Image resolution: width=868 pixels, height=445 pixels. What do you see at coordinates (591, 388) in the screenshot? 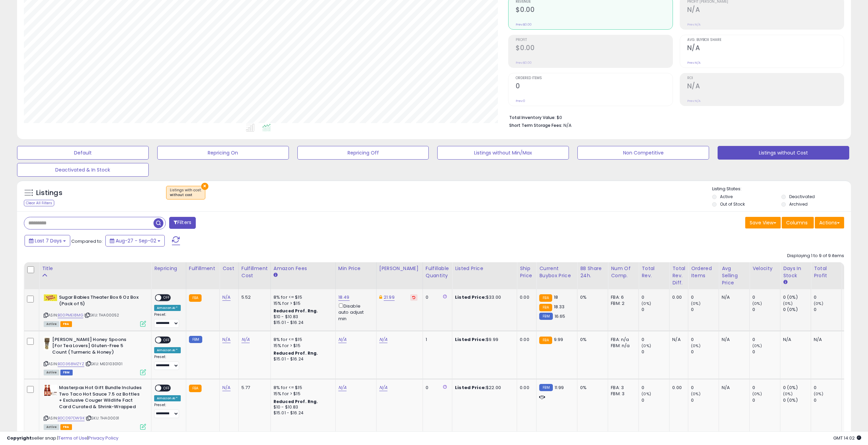
I see `div: 0%` at bounding box center [591, 388].